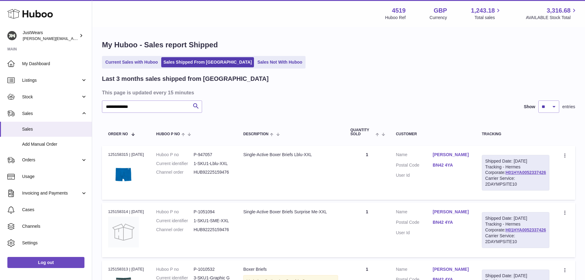 Image resolution: width=585 pixels, height=280 pixels. I want to click on h3: This page is updated every 15 minutes, so click(338, 92).